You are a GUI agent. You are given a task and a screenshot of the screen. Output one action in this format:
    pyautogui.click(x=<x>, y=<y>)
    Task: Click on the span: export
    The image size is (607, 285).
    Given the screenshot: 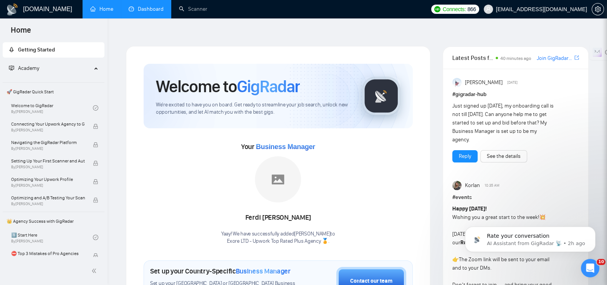 What is the action you would take?
    pyautogui.click(x=576, y=58)
    